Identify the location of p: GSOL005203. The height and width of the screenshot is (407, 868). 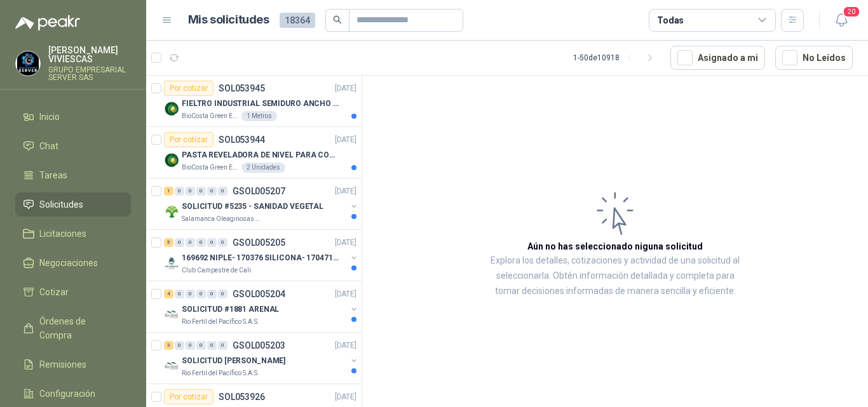
(259, 345).